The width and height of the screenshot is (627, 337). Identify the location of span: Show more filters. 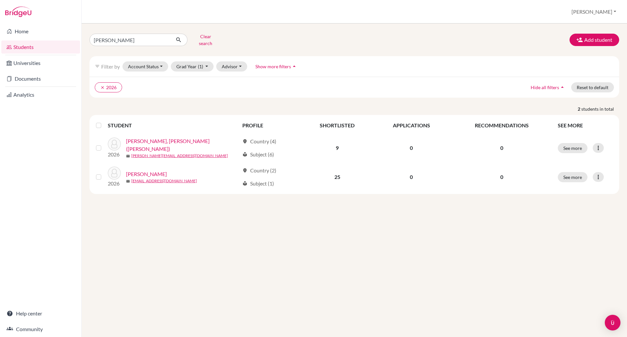
(273, 66).